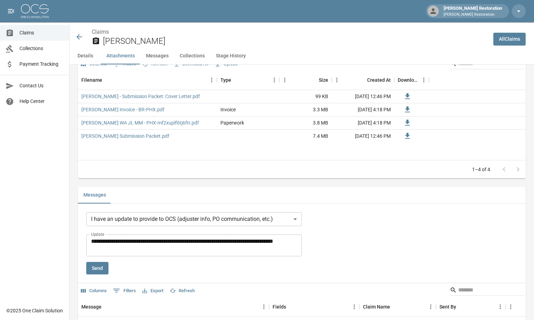  I want to click on button: Collections, so click(192, 56).